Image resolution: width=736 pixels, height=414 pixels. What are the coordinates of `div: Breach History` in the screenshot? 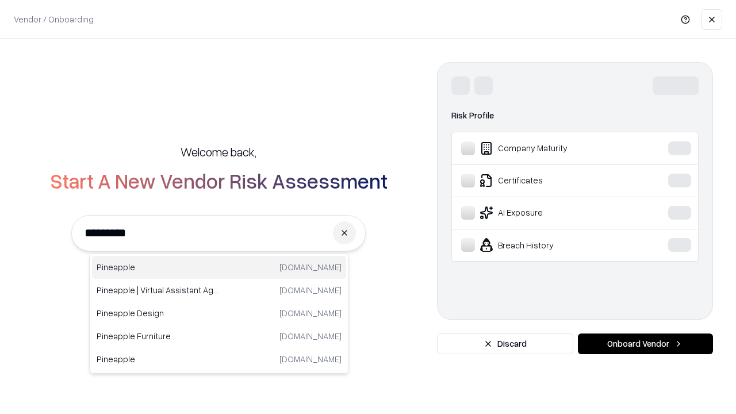 It's located at (547, 245).